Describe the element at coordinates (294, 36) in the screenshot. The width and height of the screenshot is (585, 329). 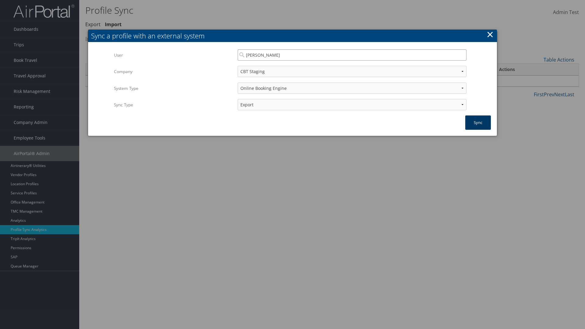
I see `div: Sync a profile with an external system` at that location.